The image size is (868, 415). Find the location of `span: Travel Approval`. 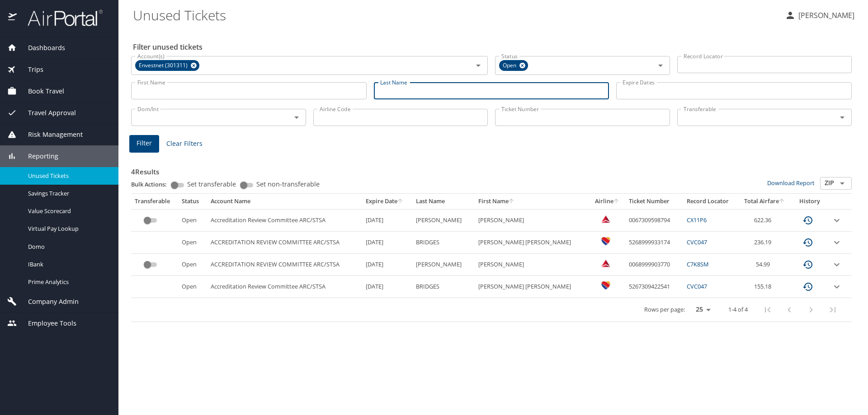

span: Travel Approval is located at coordinates (46, 113).